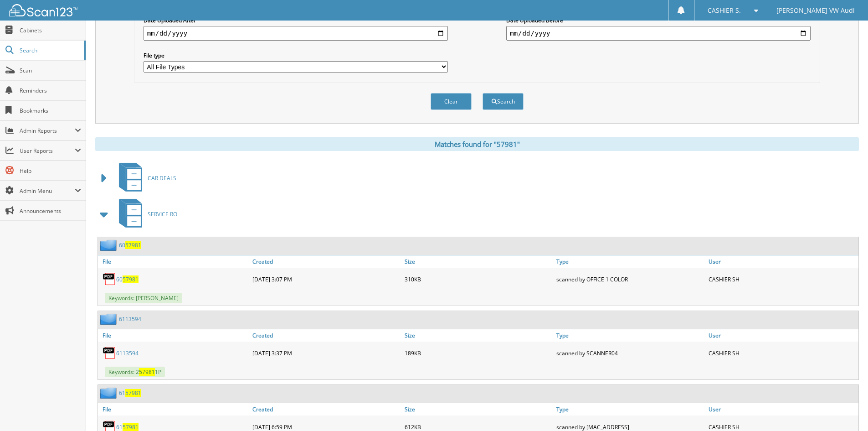 Image resolution: width=868 pixels, height=431 pixels. I want to click on span: CAR DEALS, so click(162, 178).